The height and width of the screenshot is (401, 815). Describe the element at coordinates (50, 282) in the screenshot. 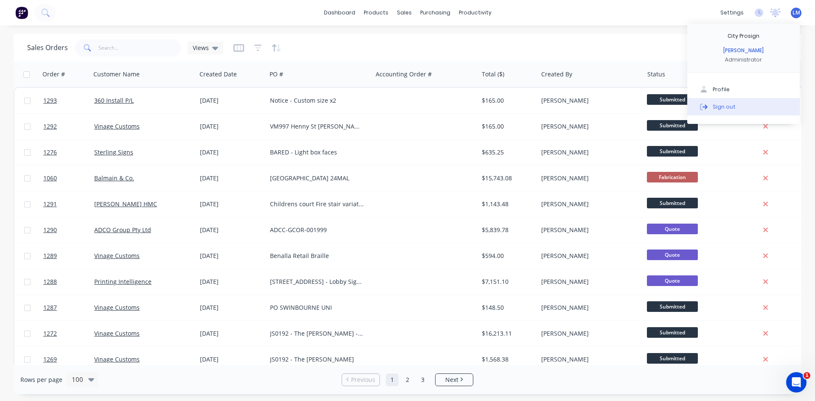

I see `span: 1288` at that location.